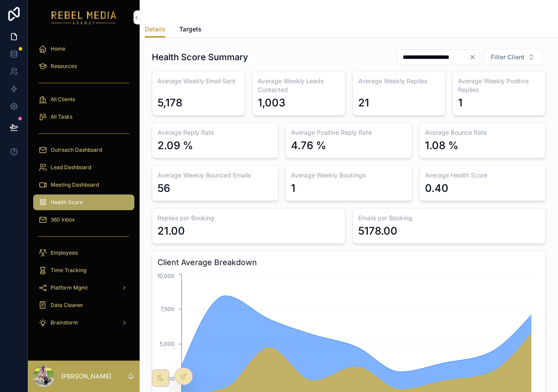 Image resolution: width=558 pixels, height=392 pixels. What do you see at coordinates (75, 185) in the screenshot?
I see `span: Meeting Dashboard` at bounding box center [75, 185].